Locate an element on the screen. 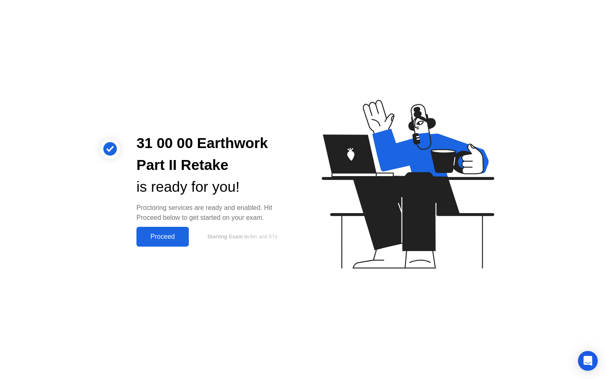 This screenshot has height=379, width=606. button: Proceed is located at coordinates (162, 237).